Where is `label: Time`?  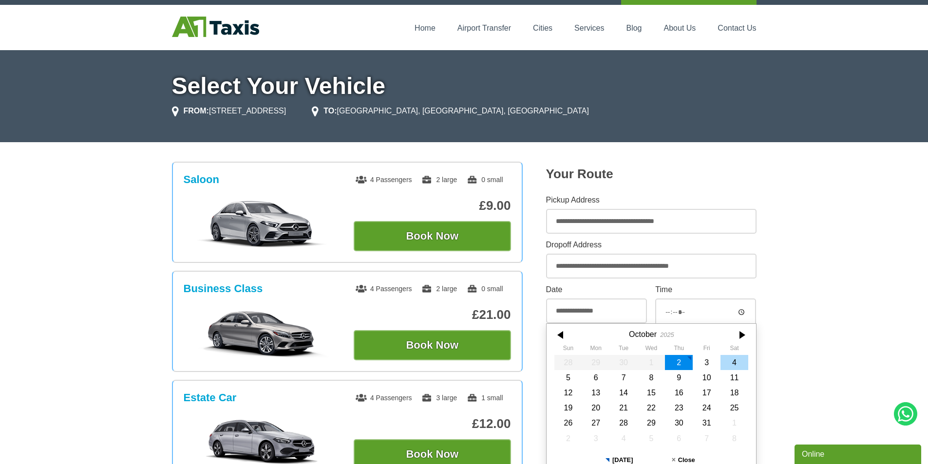
label: Time is located at coordinates (706, 290).